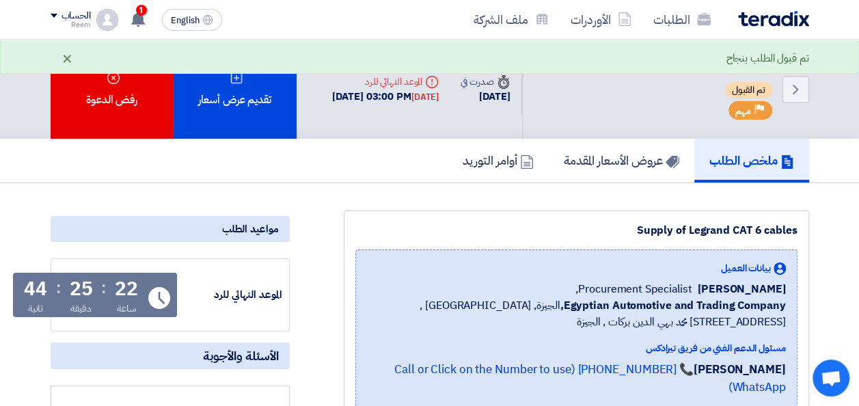 The width and height of the screenshot is (859, 406). Describe the element at coordinates (511, 19) in the screenshot. I see `a: ملف الشركة` at that location.